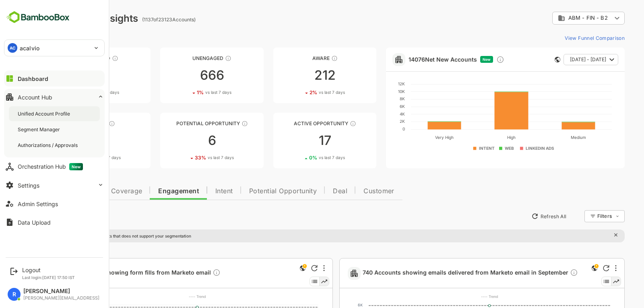 The image size is (644, 308). Describe the element at coordinates (511, 148) in the screenshot. I see `text: LINKEDIN ADS` at that location.